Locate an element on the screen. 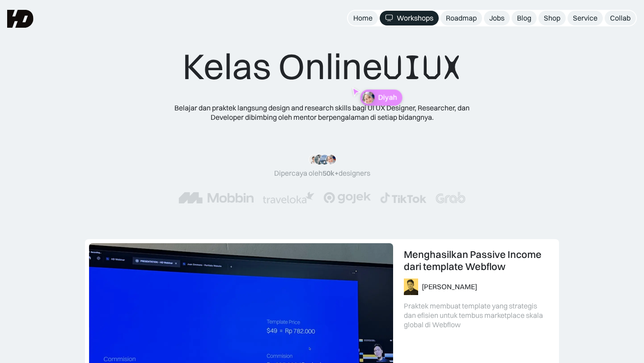  div: Blog is located at coordinates (524, 18).